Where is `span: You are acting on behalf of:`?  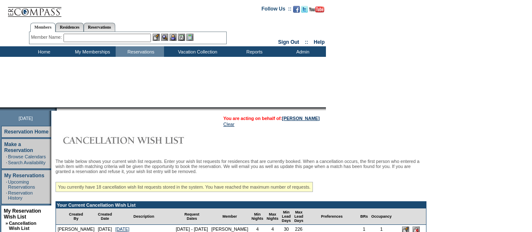
span: You are acting on behalf of: is located at coordinates (271, 118).